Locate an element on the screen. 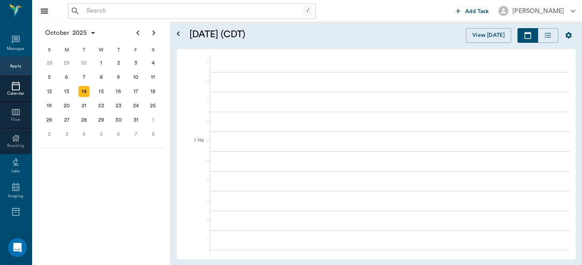 The width and height of the screenshot is (582, 265). input: Search is located at coordinates (193, 11).